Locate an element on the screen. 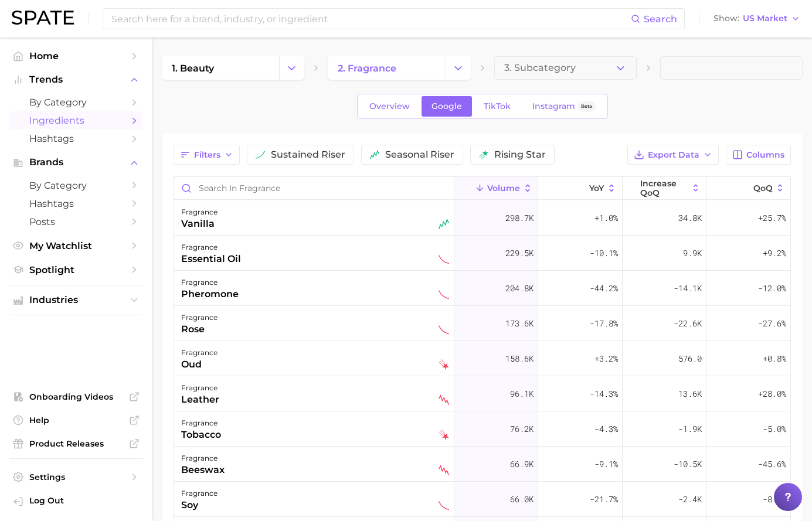  span: 158.6k is located at coordinates (519, 359).